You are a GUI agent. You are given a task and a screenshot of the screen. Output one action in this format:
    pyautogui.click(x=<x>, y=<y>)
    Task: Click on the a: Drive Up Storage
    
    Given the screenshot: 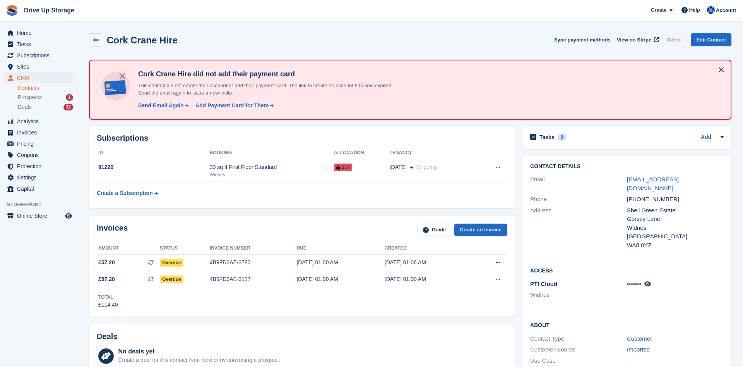 What is the action you would take?
    pyautogui.click(x=49, y=10)
    